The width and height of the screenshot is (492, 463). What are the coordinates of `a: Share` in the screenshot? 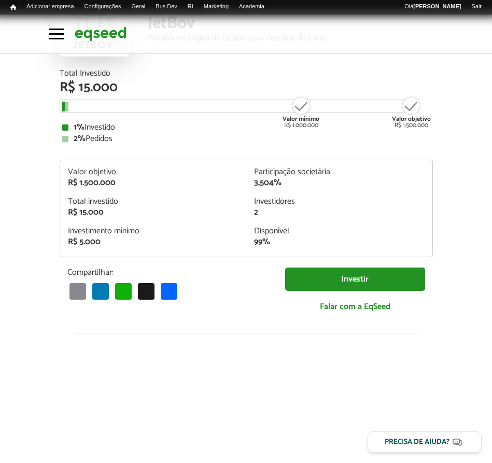 It's located at (169, 291).